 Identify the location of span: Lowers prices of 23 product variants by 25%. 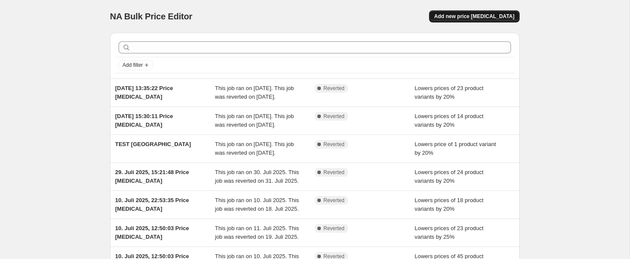
(449, 232).